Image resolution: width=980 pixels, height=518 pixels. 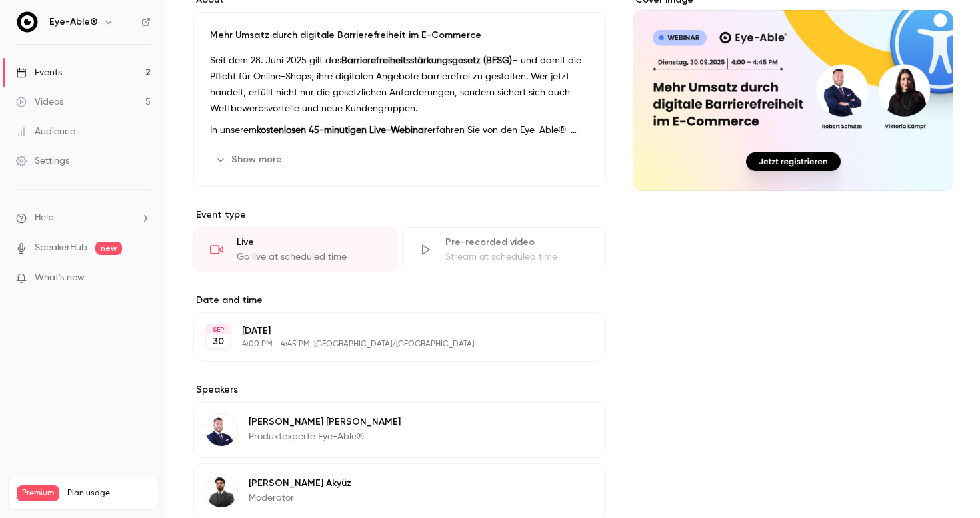 I want to click on div: Settings, so click(x=43, y=161).